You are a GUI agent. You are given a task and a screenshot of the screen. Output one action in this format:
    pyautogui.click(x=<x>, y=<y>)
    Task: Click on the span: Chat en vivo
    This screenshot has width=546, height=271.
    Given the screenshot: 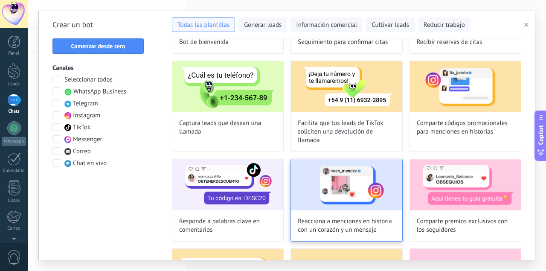 What is the action you would take?
    pyautogui.click(x=90, y=163)
    